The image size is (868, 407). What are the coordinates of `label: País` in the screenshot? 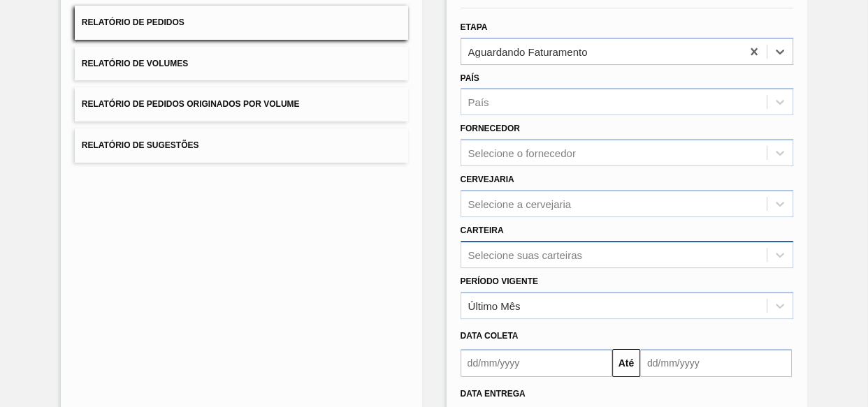 It's located at (469, 79).